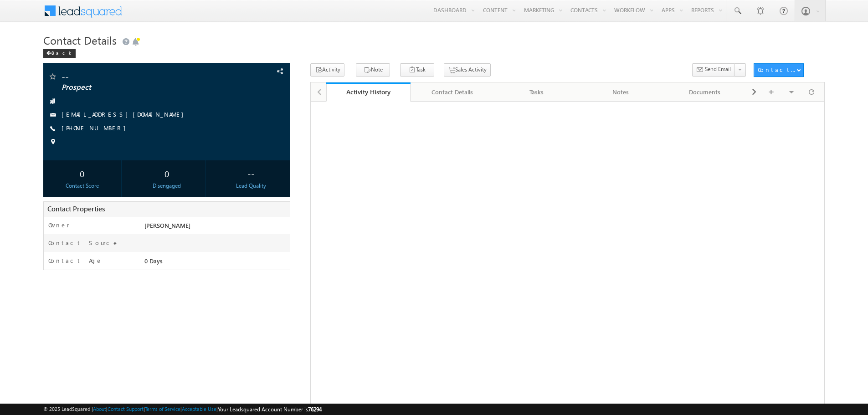 This screenshot has width=868, height=415. Describe the element at coordinates (75, 261) in the screenshot. I see `label: Contact Age` at that location.